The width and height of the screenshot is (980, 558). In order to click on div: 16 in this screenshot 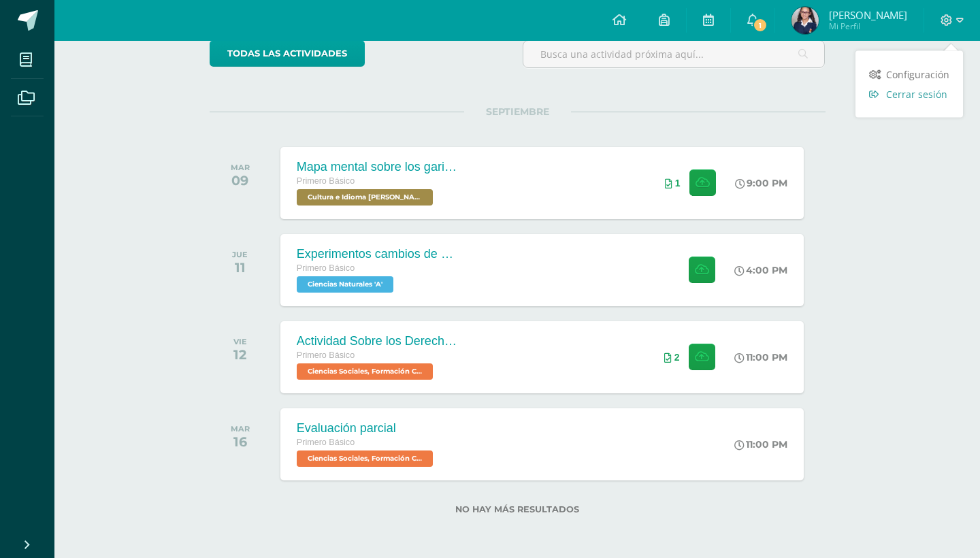, I will do `click(240, 441)`.